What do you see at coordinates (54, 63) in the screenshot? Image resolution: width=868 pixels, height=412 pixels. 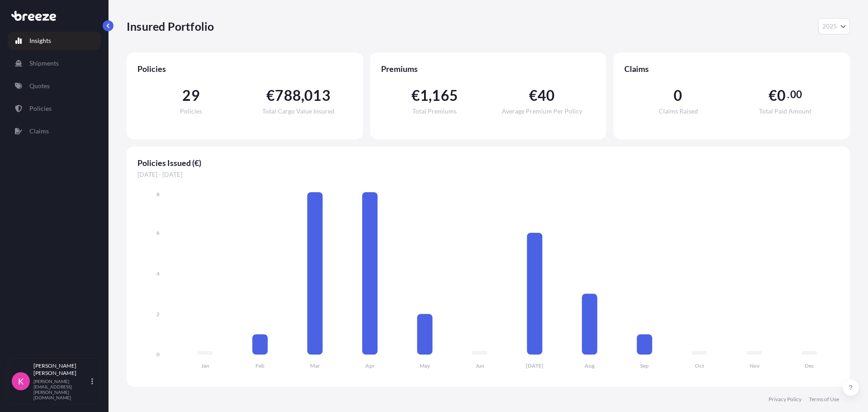 I see `a: Shipments` at bounding box center [54, 63].